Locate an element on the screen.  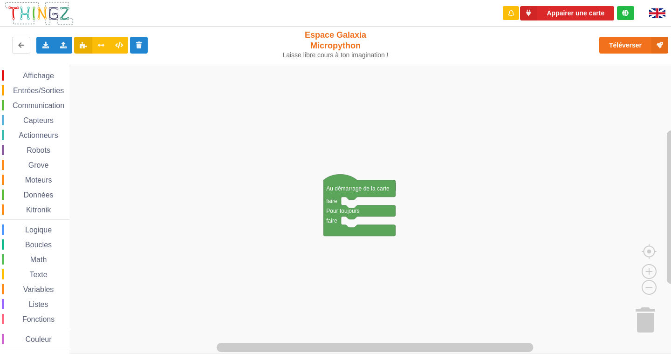
span: Communication is located at coordinates (38, 105).